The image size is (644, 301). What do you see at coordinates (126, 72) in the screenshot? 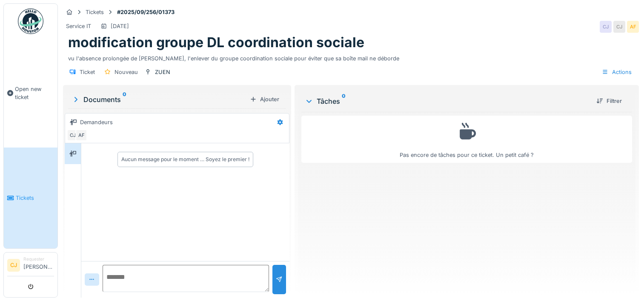
I see `div: Nouveau` at bounding box center [126, 72].